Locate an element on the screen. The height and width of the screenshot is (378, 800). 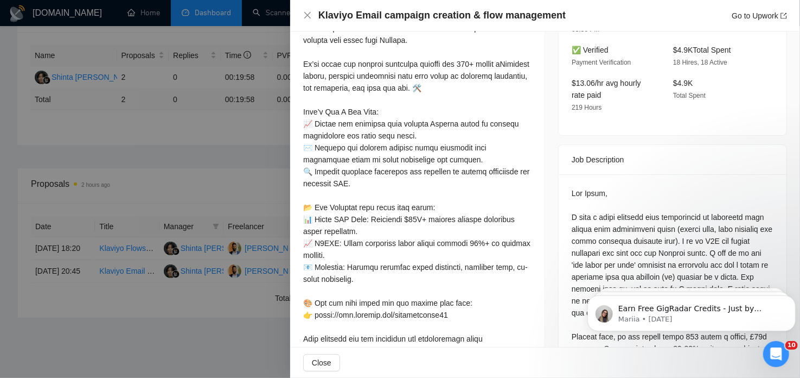
div: Job Description is located at coordinates (673, 160).